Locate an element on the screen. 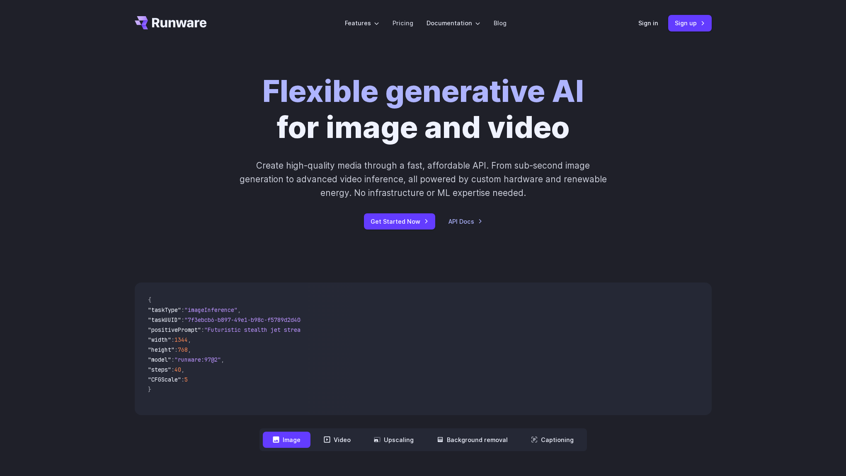 Image resolution: width=846 pixels, height=476 pixels. span: 40 is located at coordinates (178, 370).